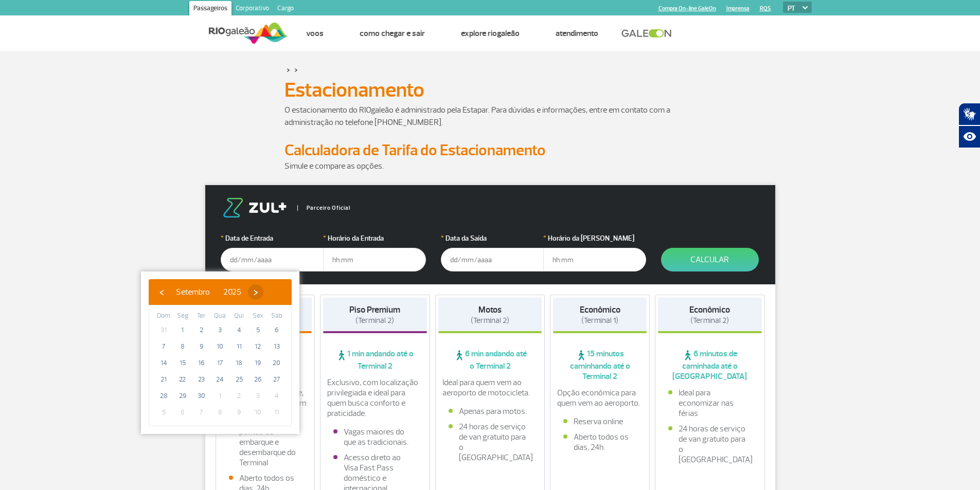 The image size is (980, 490). I want to click on span: Parceiro Oficial, so click(324, 208).